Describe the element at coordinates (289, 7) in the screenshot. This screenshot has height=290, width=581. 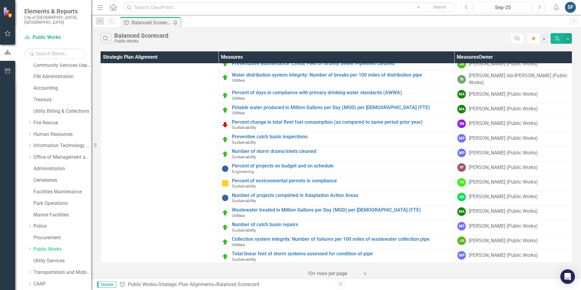
I see `input: Search ClearPoint...` at that location.